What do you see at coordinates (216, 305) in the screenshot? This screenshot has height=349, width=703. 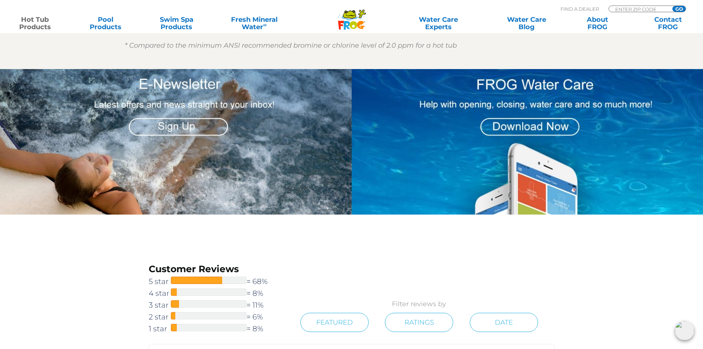 I see `a: 3 star= 11%` at bounding box center [216, 305].